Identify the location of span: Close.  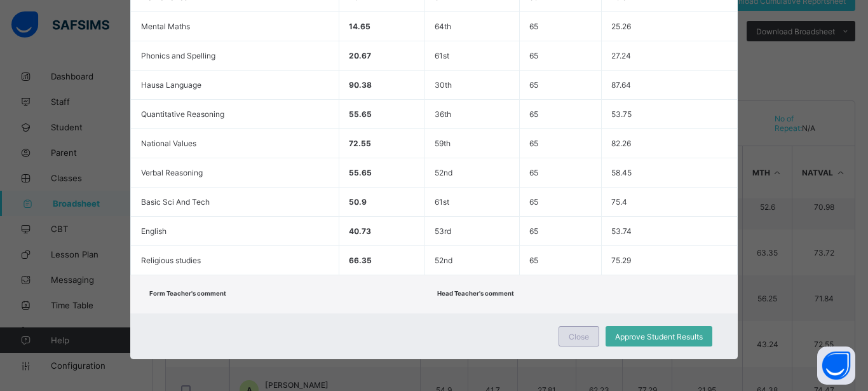
(579, 336).